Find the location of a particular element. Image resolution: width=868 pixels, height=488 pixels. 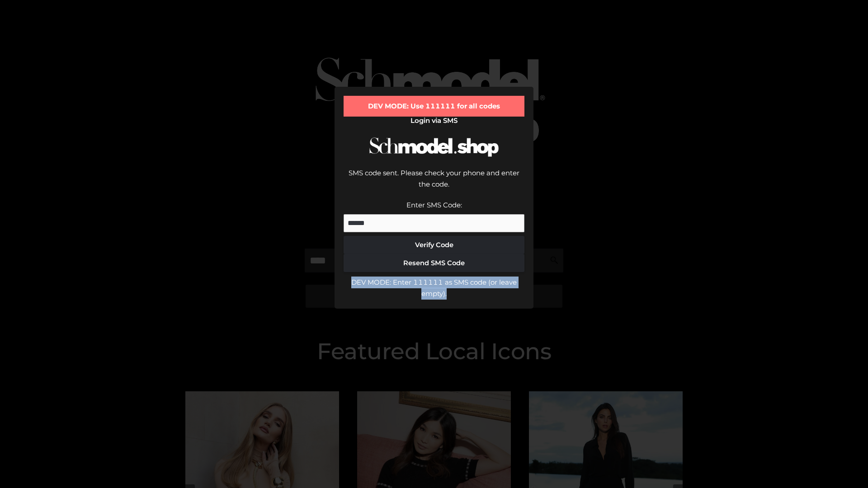

div: DEV MODE: Use 111111 for all codes is located at coordinates (434, 106).